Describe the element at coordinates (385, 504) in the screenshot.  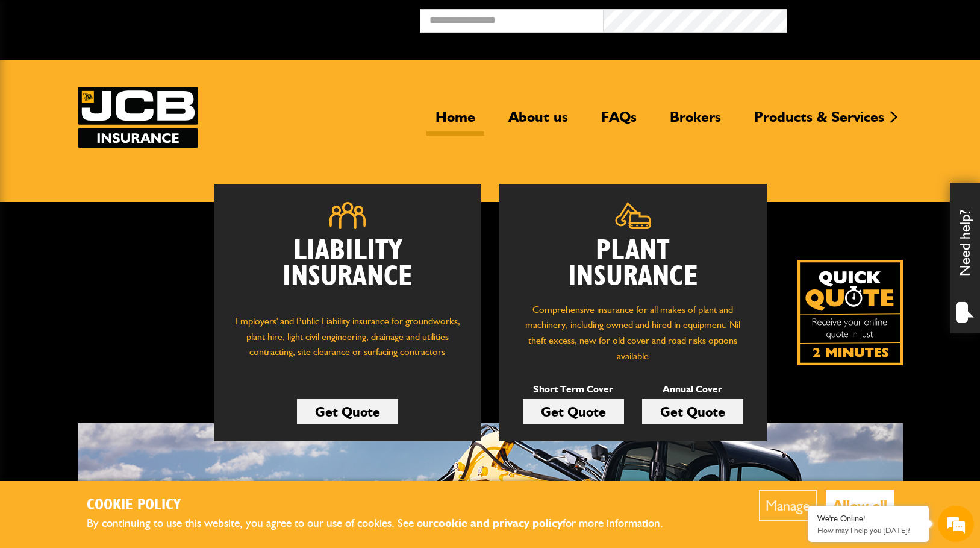
I see `h2: Cookie Policy` at that location.